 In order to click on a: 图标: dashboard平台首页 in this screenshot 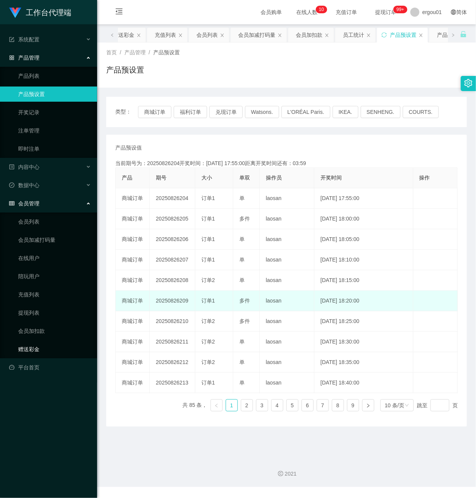, I will do `click(50, 367)`.